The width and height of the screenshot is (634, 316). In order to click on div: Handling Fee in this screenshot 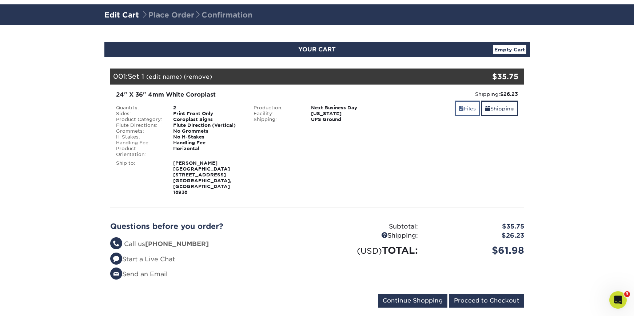, I will do `click(208, 143)`.